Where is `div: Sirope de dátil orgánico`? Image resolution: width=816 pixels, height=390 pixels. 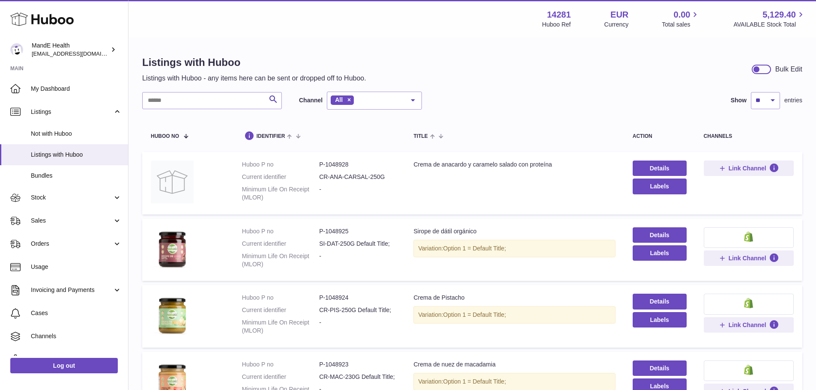
div: Sirope de dátil orgánico is located at coordinates (514, 231).